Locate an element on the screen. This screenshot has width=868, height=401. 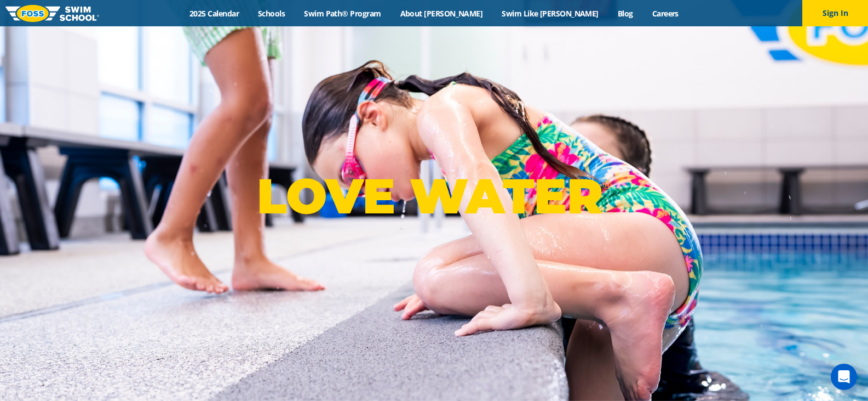
img: FOSS Swim School Logo is located at coordinates (52, 13).